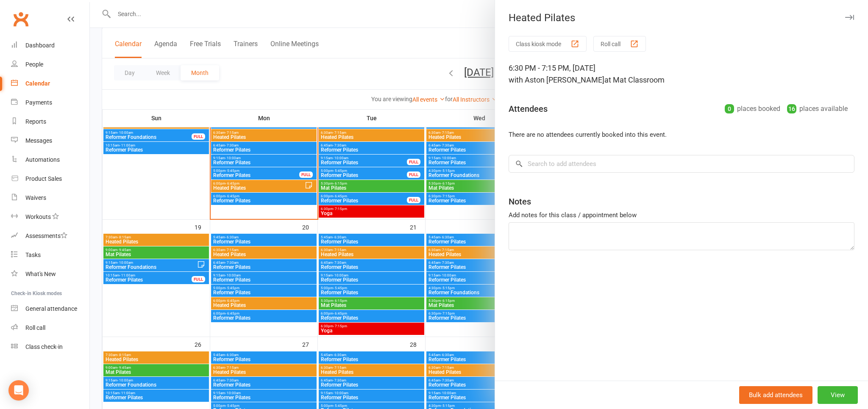 The image size is (868, 409). Describe the element at coordinates (50, 122) in the screenshot. I see `a: Reports` at that location.